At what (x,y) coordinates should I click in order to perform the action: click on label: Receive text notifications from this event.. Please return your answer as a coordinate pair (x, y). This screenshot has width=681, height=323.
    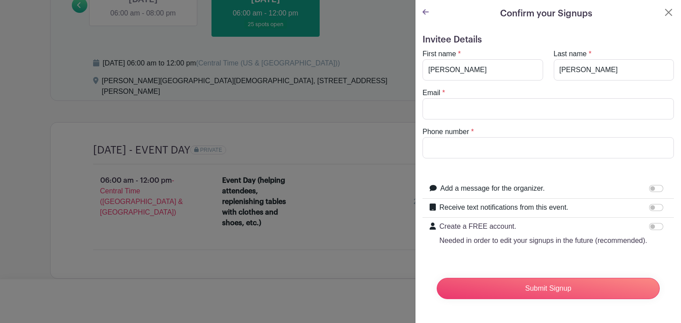
    Looking at the image, I should click on (503, 208).